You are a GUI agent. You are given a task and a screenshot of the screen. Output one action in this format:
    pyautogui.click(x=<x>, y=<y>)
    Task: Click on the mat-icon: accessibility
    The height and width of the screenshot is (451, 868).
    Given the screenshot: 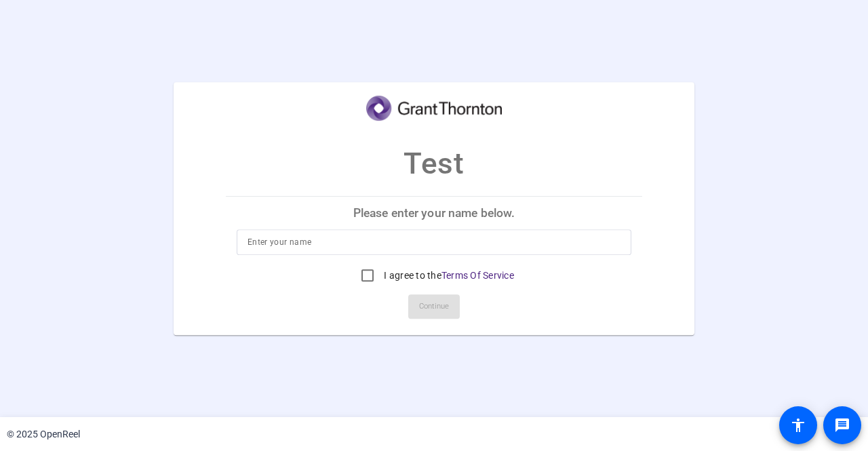 What is the action you would take?
    pyautogui.click(x=798, y=425)
    